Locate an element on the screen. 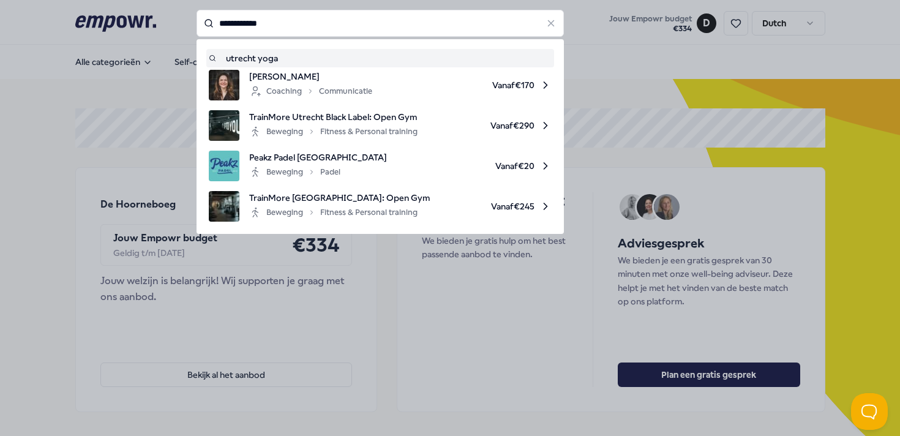 The height and width of the screenshot is (436, 900). div: Coaching Communicatie is located at coordinates (310, 91).